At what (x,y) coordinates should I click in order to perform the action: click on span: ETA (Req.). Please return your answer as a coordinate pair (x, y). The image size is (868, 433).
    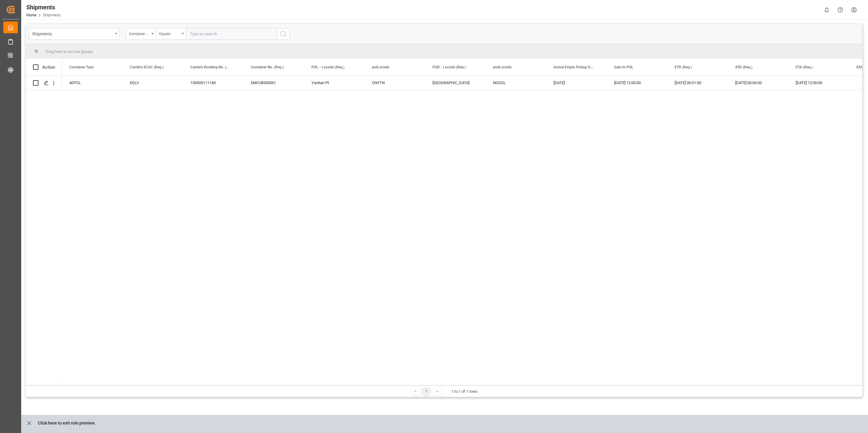
    Looking at the image, I should click on (804, 67).